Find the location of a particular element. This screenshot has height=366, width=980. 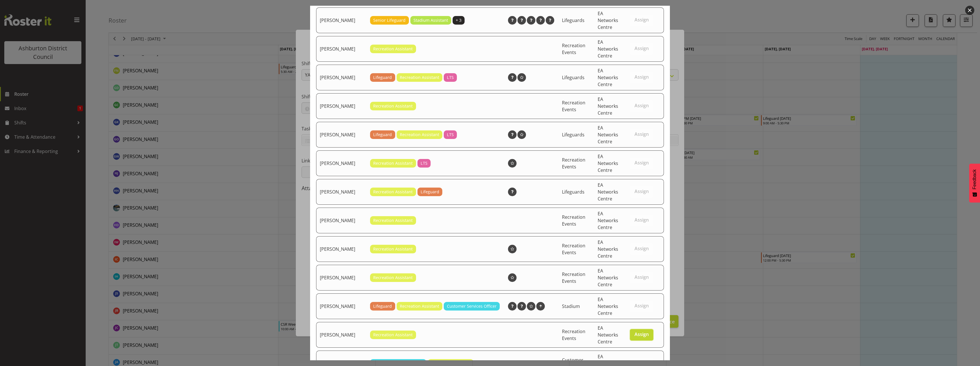

span: Stadium is located at coordinates (570, 306).